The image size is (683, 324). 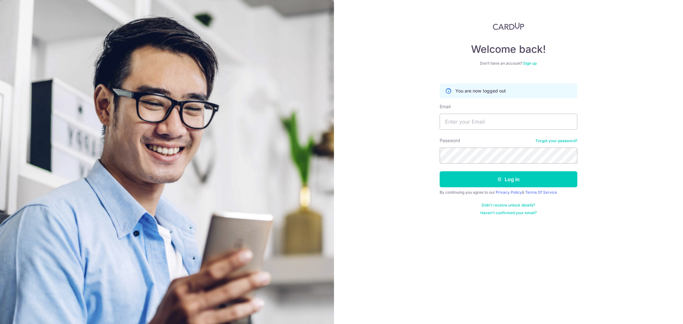 What do you see at coordinates (541, 192) in the screenshot?
I see `a: Terms Of Service` at bounding box center [541, 192].